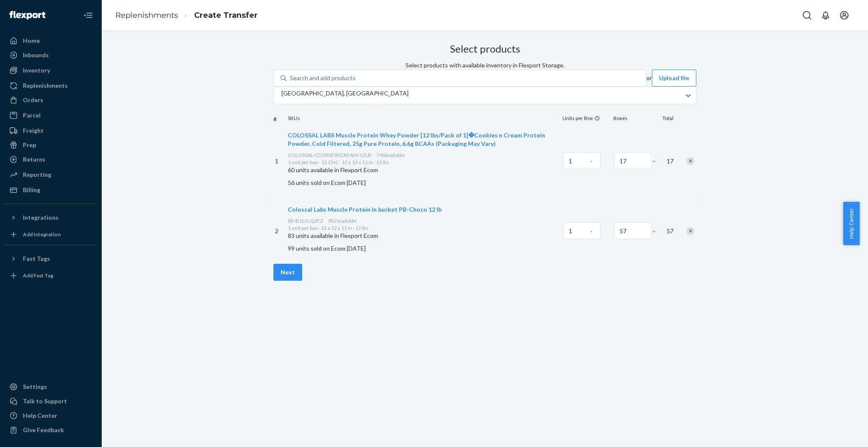 The image size is (868, 447). I want to click on a: Orders, so click(51, 100).